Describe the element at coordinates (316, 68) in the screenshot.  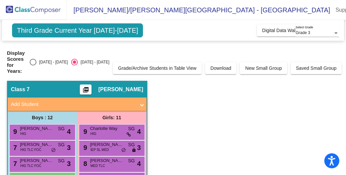
I see `button: Saved Small Group` at that location.